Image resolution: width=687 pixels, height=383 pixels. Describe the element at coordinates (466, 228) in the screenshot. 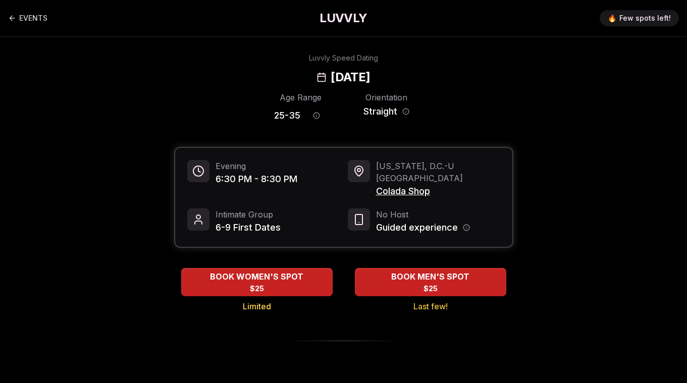

I see `button: Host information` at that location.